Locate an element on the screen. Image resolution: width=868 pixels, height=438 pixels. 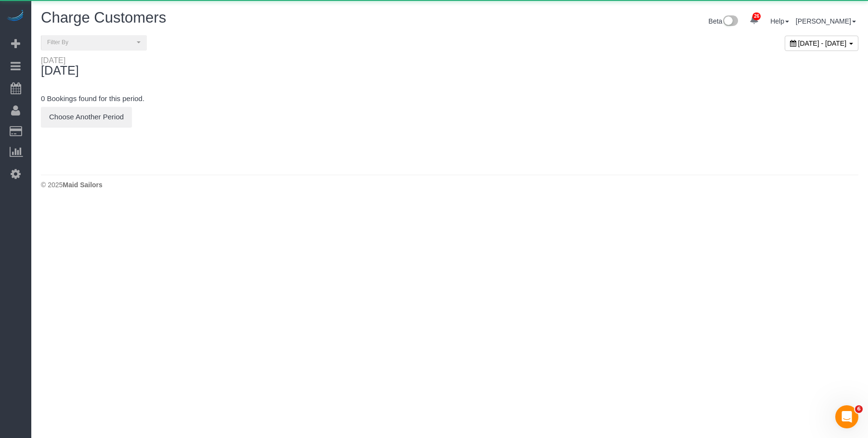
span: Charge Customers is located at coordinates (103, 17).